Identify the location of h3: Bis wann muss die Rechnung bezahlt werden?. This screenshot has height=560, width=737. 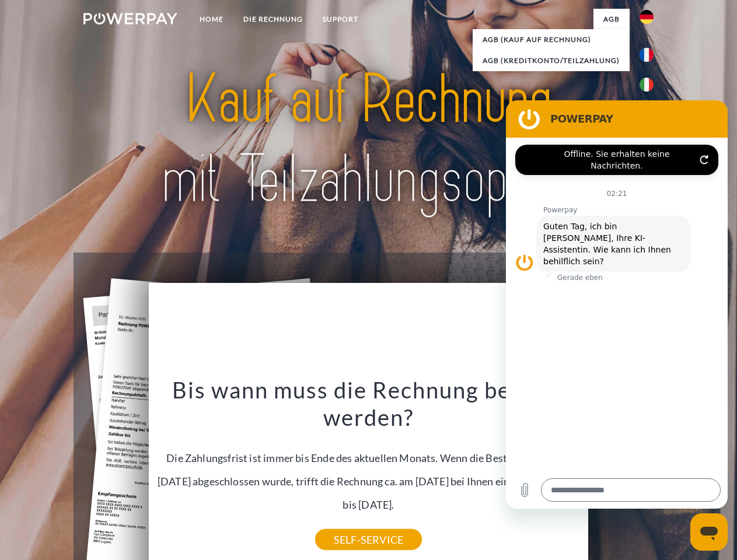
(368, 404).